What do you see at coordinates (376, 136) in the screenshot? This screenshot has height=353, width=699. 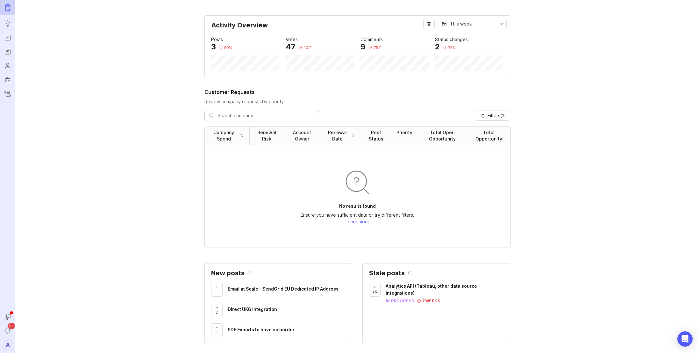 I see `div: Post Status` at bounding box center [376, 136].